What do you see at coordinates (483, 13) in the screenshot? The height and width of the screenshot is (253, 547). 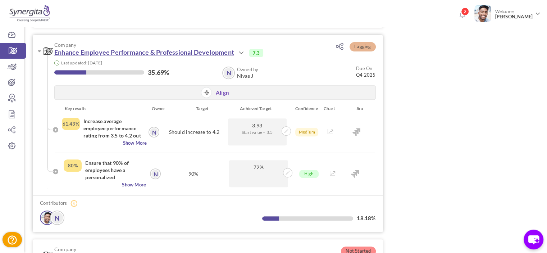 I see `img: Photo` at bounding box center [483, 13].